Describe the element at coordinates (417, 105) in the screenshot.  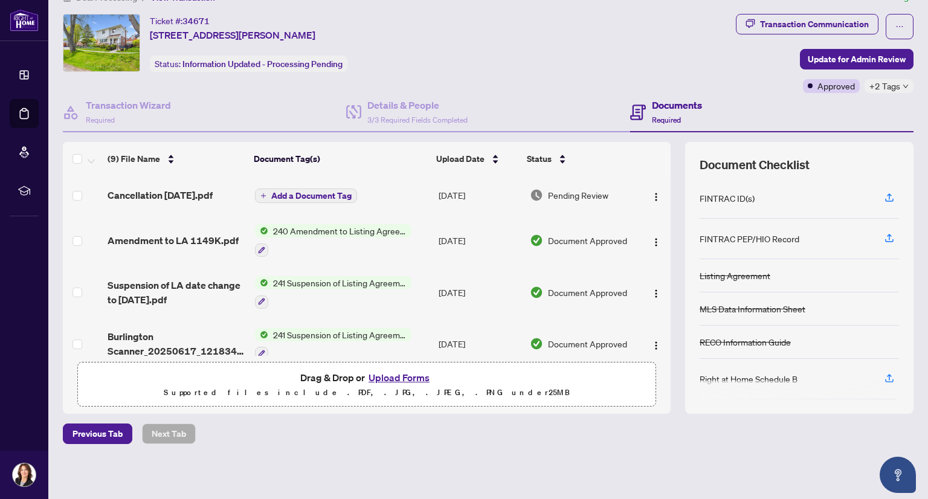
I see `h4: Details & People` at that location.